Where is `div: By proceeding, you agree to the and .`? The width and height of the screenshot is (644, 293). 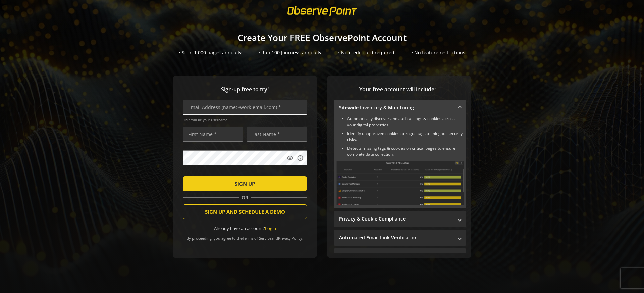
div: By proceeding, you agree to the and . is located at coordinates (245, 236).